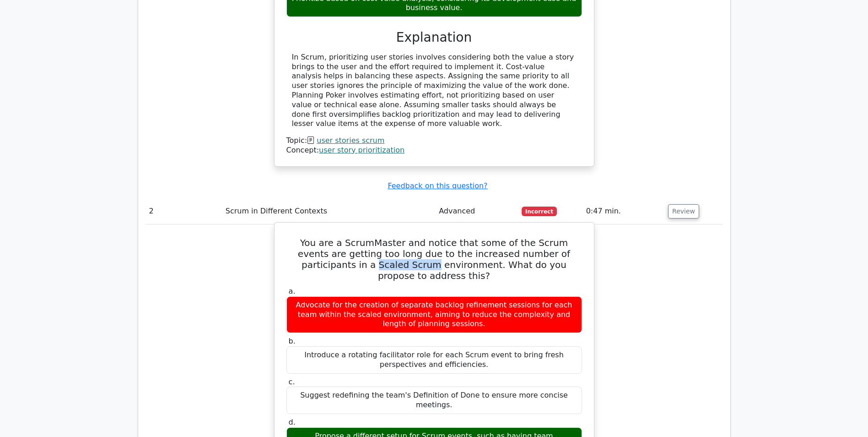 The image size is (868, 437). What do you see at coordinates (292, 381) in the screenshot?
I see `span: c.` at bounding box center [292, 381].